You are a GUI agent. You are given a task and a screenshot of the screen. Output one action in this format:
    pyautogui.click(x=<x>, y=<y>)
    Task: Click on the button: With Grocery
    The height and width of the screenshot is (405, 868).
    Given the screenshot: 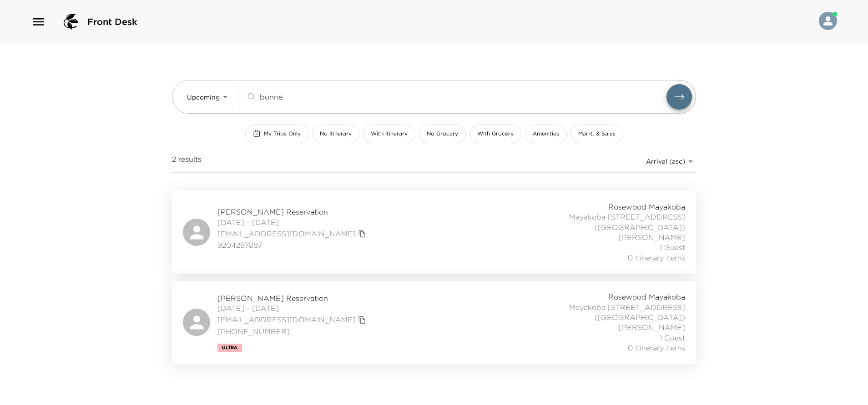 What is the action you would take?
    pyautogui.click(x=496, y=133)
    